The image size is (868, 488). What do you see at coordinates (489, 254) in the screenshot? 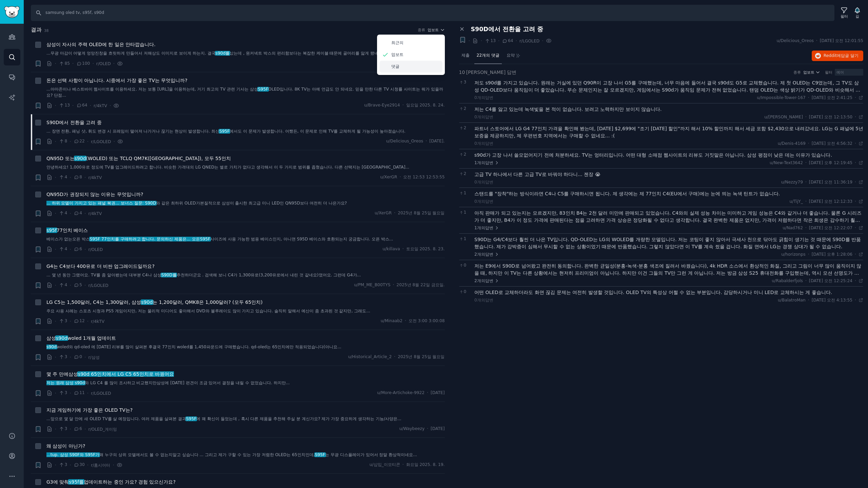
I see `font: 답변` at bounding box center [489, 254].